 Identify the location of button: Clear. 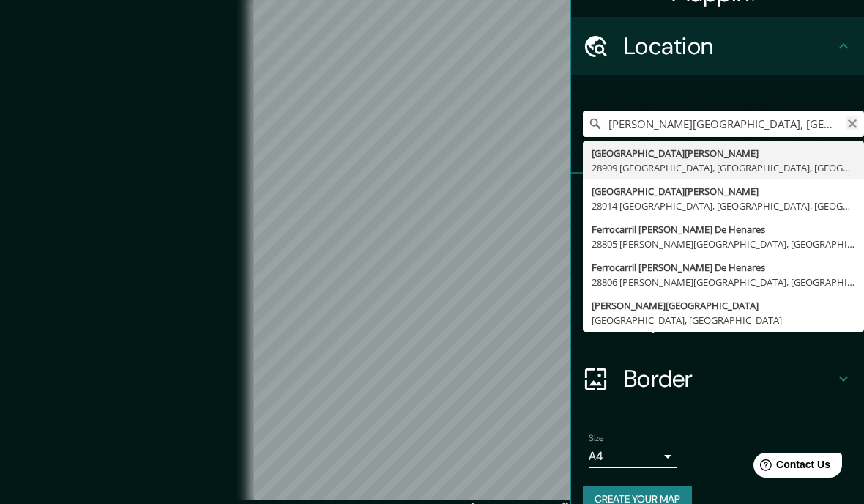
(853, 122).